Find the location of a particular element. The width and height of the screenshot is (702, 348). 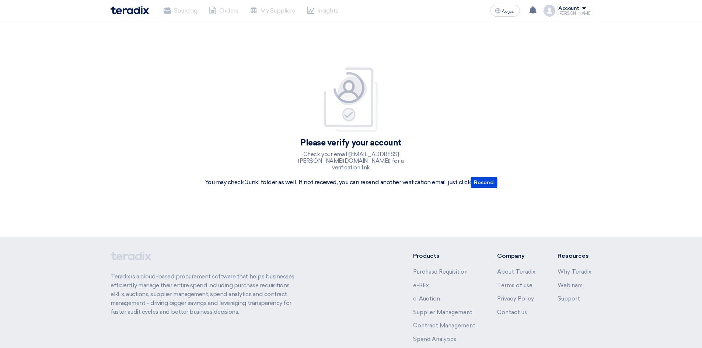

li: Company is located at coordinates (516, 256).